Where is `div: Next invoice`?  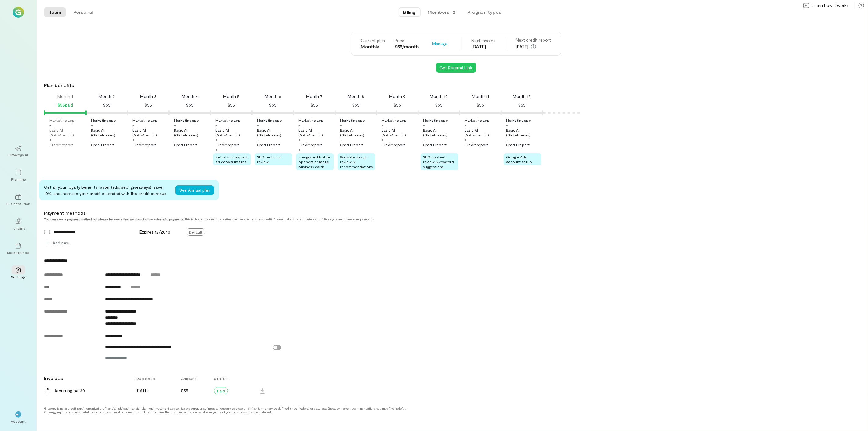 div: Next invoice is located at coordinates (484, 40).